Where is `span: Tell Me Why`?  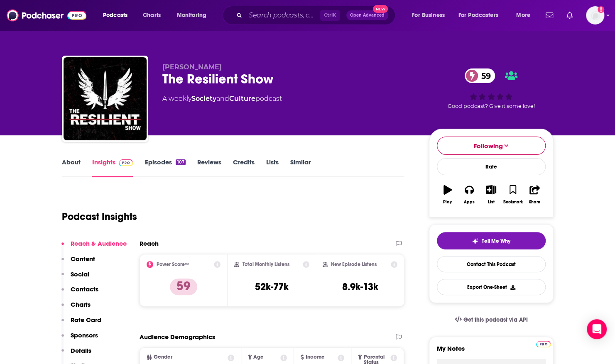 span: Tell Me Why is located at coordinates (496, 241).